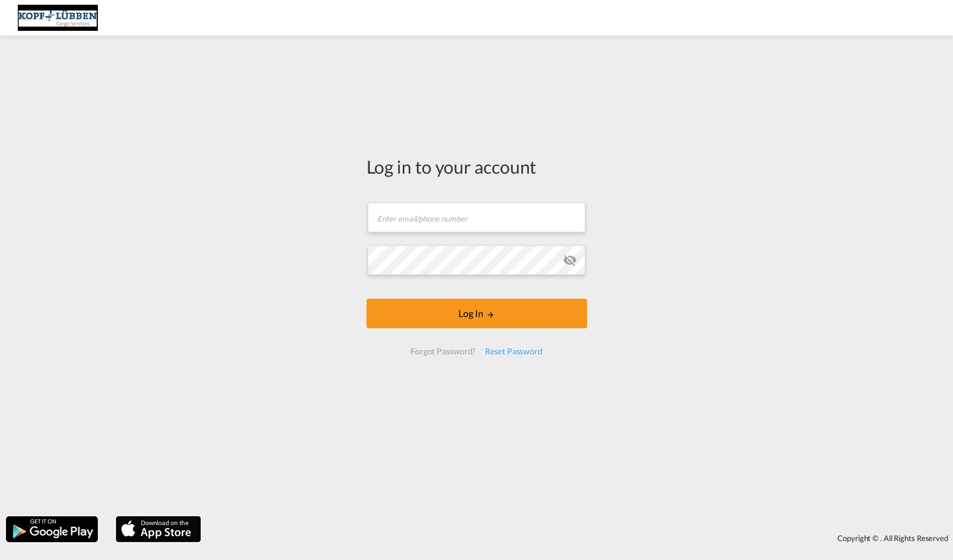 The image size is (953, 560). Describe the element at coordinates (513, 352) in the screenshot. I see `div: Reset Password` at that location.